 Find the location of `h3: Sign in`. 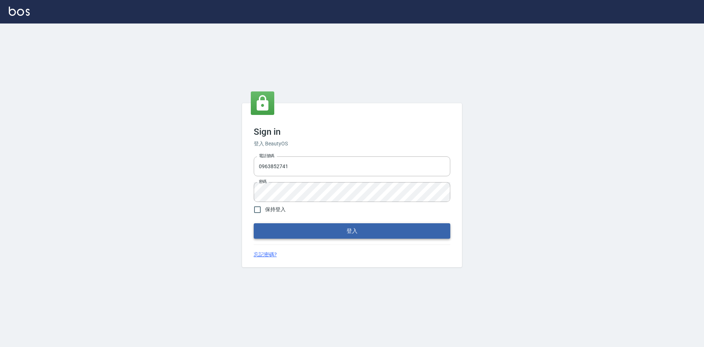

h3: Sign in is located at coordinates (352, 132).